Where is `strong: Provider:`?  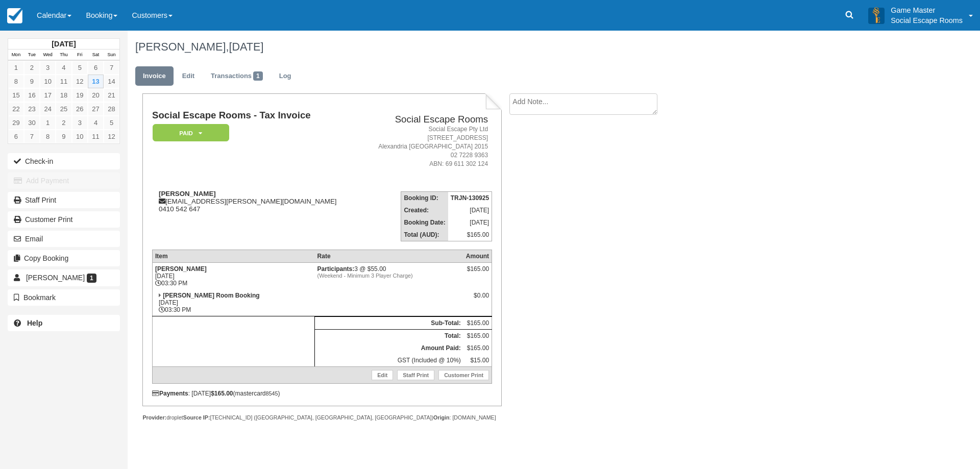 strong: Provider: is located at coordinates (154, 418).